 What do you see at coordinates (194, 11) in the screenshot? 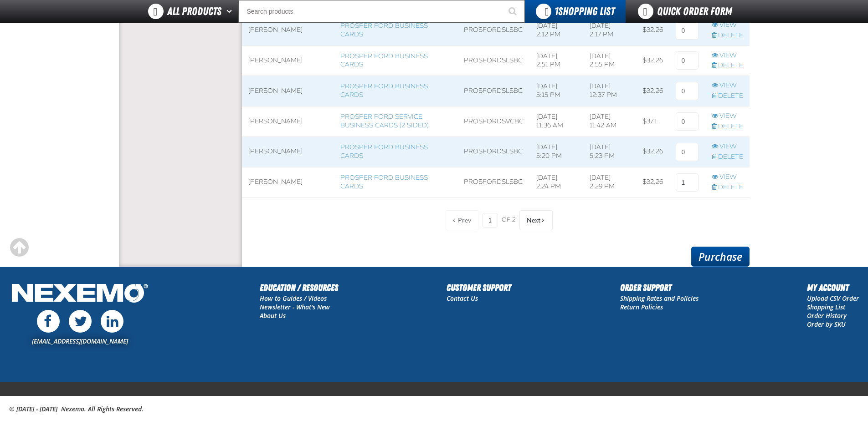
I see `span: All Products` at bounding box center [194, 11].